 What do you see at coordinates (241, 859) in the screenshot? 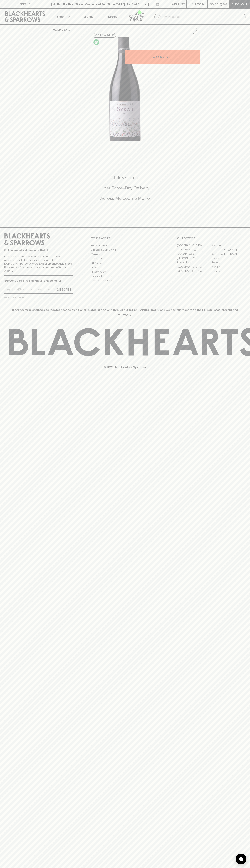
I see `img: bubble-icon` at bounding box center [241, 859].